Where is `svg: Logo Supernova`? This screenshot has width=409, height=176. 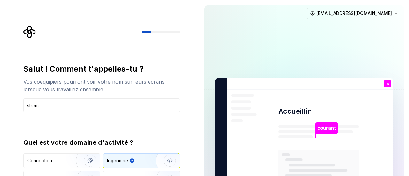 svg: Logo Supernova is located at coordinates (30, 32).